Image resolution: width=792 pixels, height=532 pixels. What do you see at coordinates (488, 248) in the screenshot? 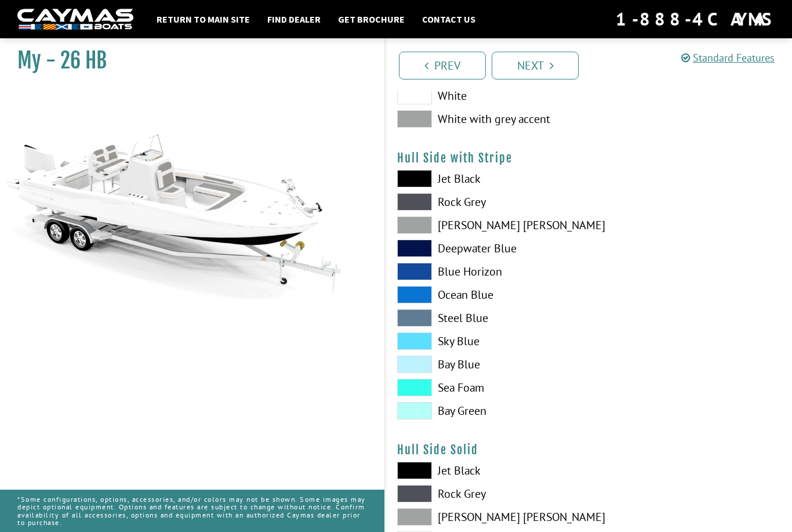
I see `label: Deepwater Blue` at bounding box center [488, 248].